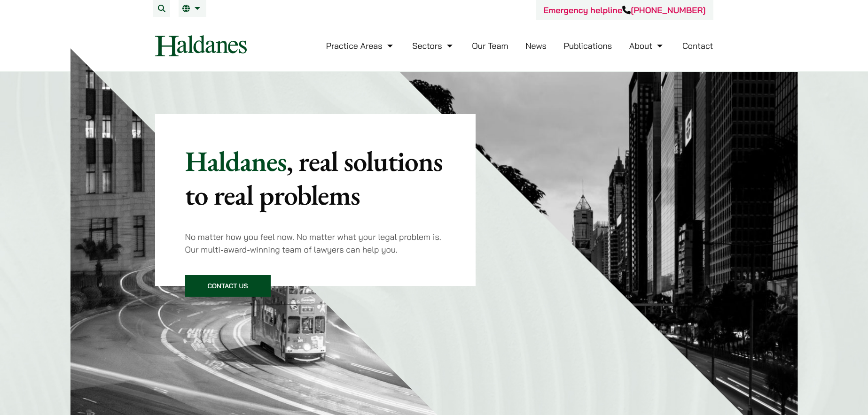 Image resolution: width=868 pixels, height=415 pixels. What do you see at coordinates (647, 46) in the screenshot?
I see `a: About` at bounding box center [647, 46].